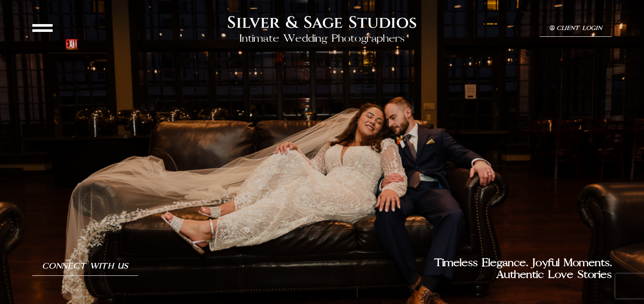 Image resolution: width=644 pixels, height=304 pixels. Describe the element at coordinates (85, 266) in the screenshot. I see `span: Connect With Us` at that location.